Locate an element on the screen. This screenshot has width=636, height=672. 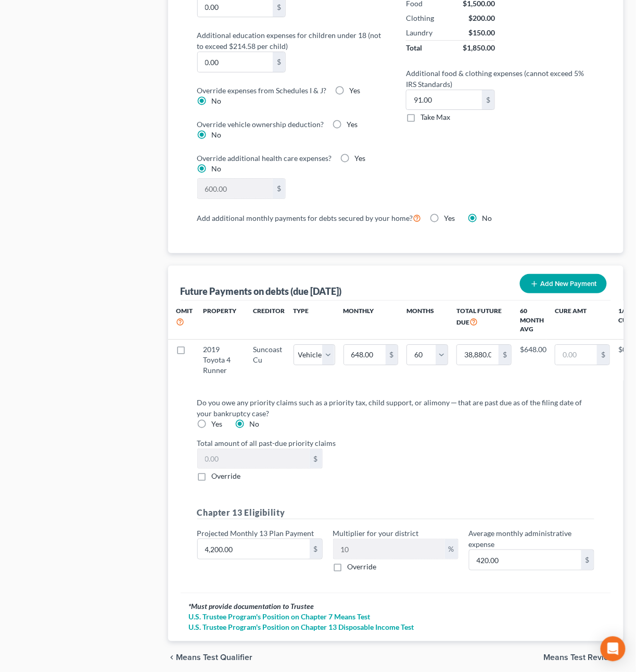
a: U.S. Trustee Program's Position on Chapter 7 Means Test is located at coordinates (396, 617).